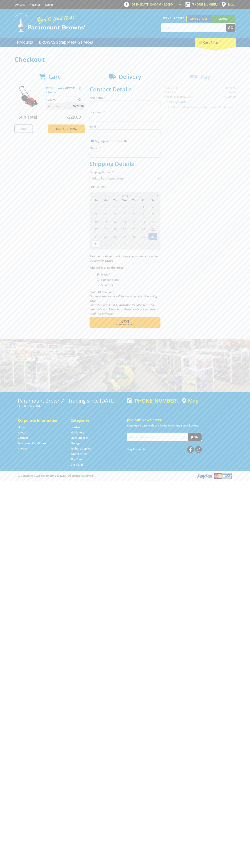 The width and height of the screenshot is (250, 868). What do you see at coordinates (123, 303) in the screenshot?
I see `em: Photo ID Required. Non-preorder items will be available after 5 working days Pre-order items will...` at bounding box center [123, 303].